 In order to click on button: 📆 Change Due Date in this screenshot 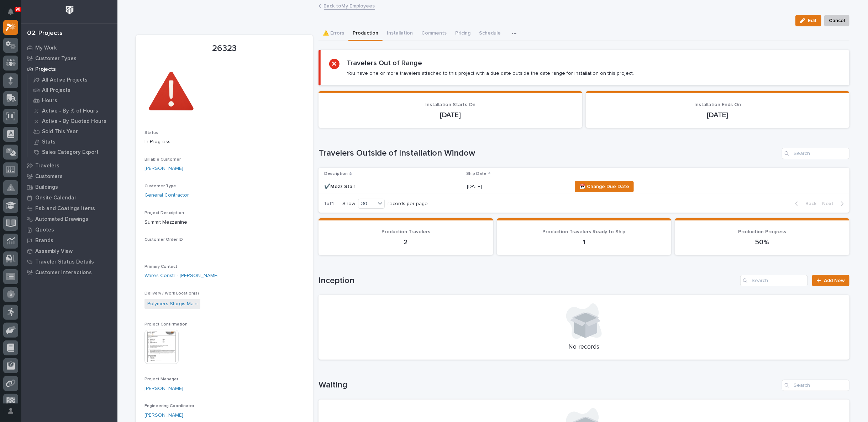, I will do `click(604, 186)`.